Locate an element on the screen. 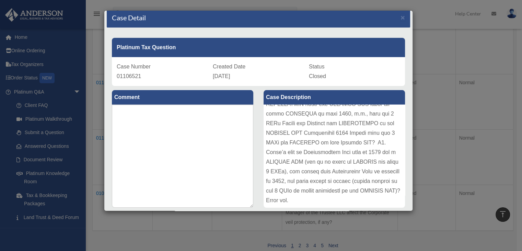 Image resolution: width=522 pixels, height=251 pixels. label: Case Description is located at coordinates (334, 97).